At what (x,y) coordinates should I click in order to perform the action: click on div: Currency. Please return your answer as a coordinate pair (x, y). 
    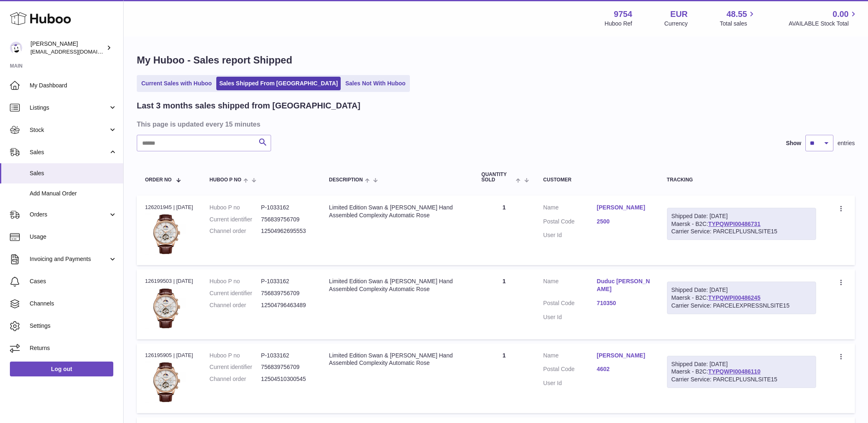
    Looking at the image, I should click on (676, 24).